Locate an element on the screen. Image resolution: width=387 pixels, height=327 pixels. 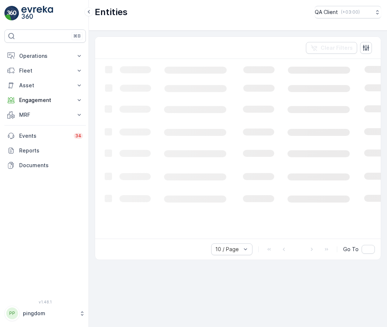
p: Operations is located at coordinates (45, 56).